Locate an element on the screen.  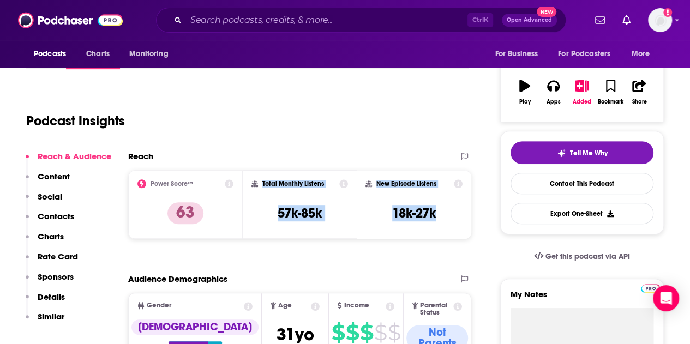
span: More is located at coordinates (641, 54).